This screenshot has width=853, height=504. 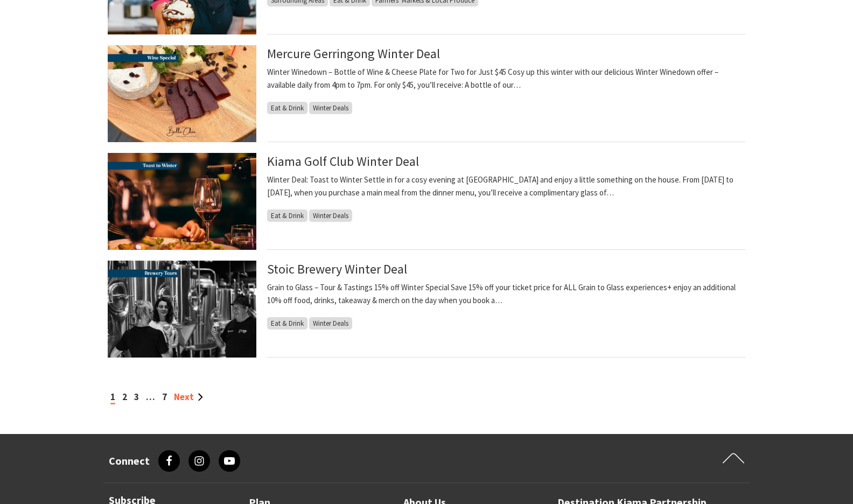 What do you see at coordinates (353, 53) in the screenshot?
I see `a: Mercure Gerringong Winter Deal` at bounding box center [353, 53].